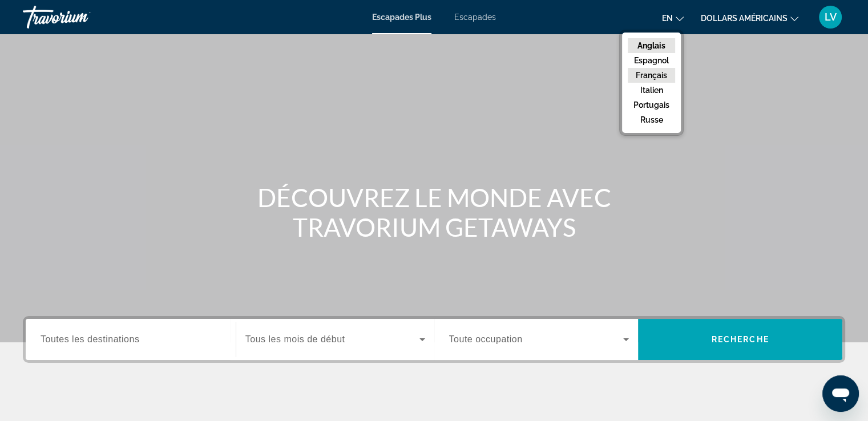  What do you see at coordinates (740, 340) in the screenshot?
I see `font: Recherche` at bounding box center [740, 340].